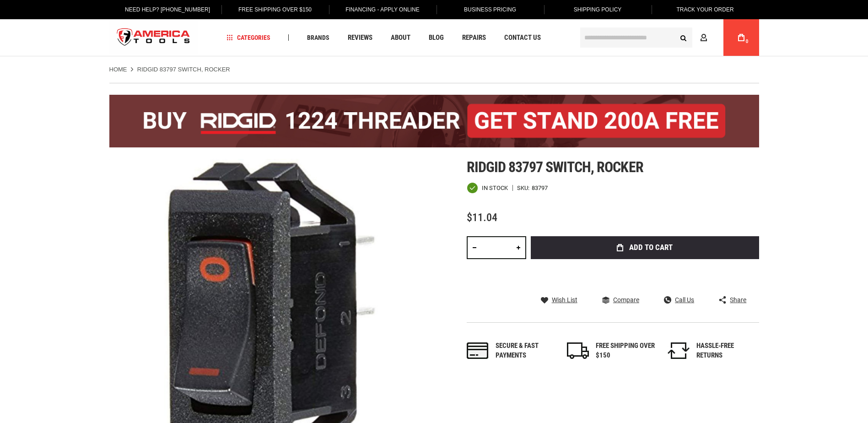  Describe the element at coordinates (625, 350) in the screenshot. I see `div: FREE SHIPPING OVER $150` at that location.